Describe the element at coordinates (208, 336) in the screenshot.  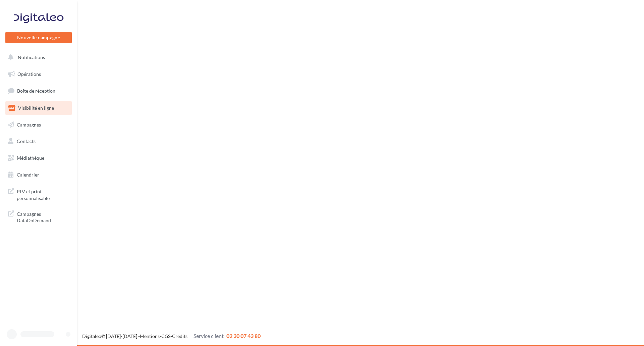
I see `span: Service client` at that location.